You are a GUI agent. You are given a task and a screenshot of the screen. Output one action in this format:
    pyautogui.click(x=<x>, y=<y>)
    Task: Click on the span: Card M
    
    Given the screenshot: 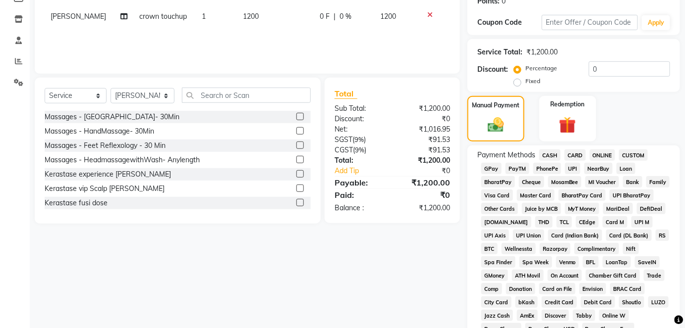 What is the action you would take?
    pyautogui.click(x=615, y=222)
    